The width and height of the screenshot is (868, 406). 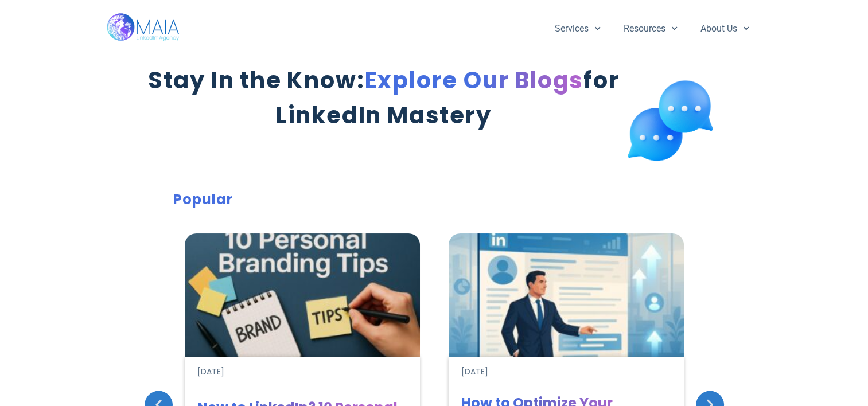 What do you see at coordinates (724, 29) in the screenshot?
I see `a: About Us` at bounding box center [724, 29].